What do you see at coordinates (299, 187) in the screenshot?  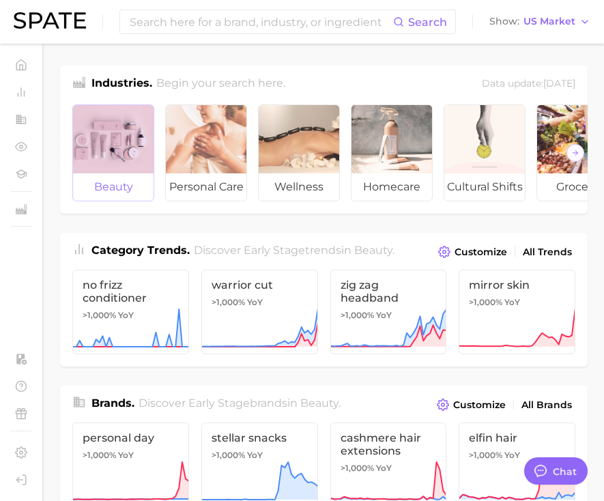 I see `span: wellness` at bounding box center [299, 187].